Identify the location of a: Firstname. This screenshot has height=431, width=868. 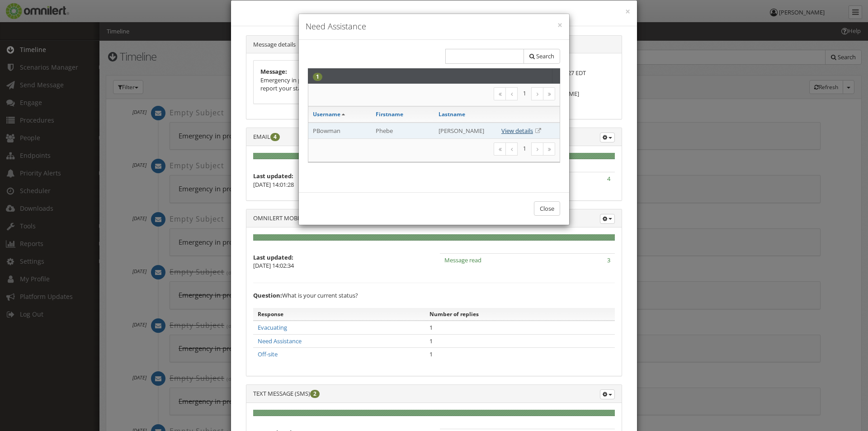
(389, 114).